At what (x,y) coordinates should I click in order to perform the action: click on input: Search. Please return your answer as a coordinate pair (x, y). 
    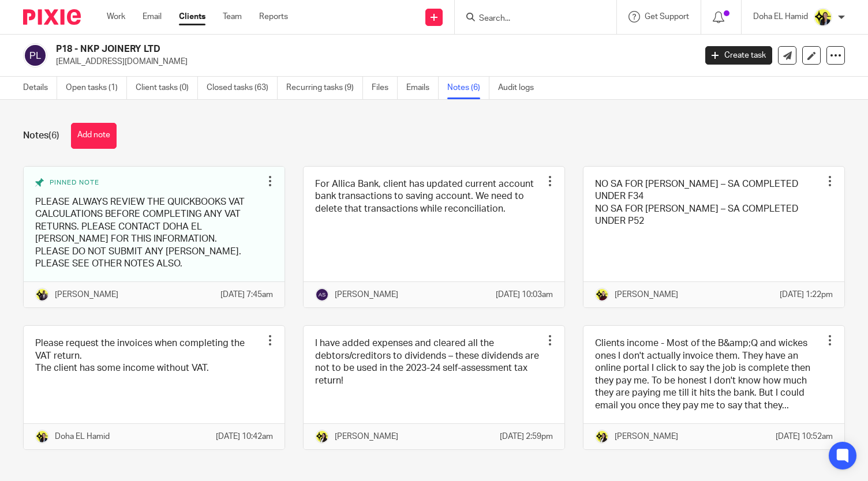
    Looking at the image, I should click on (530, 19).